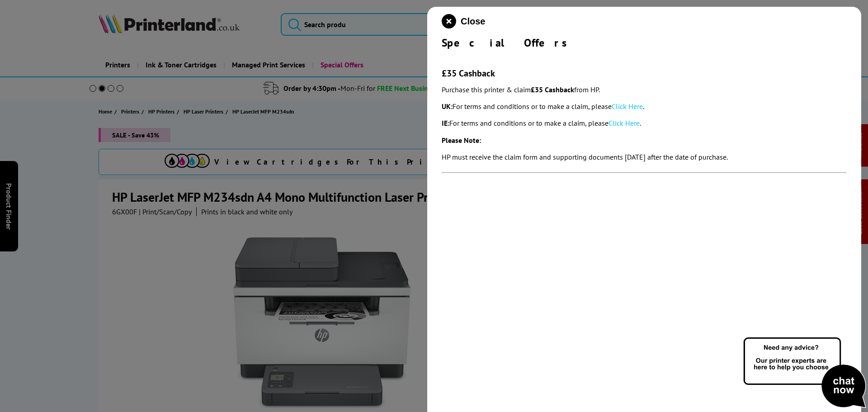 Image resolution: width=868 pixels, height=412 pixels. What do you see at coordinates (644, 42) in the screenshot?
I see `div: Special Offers` at bounding box center [644, 42].